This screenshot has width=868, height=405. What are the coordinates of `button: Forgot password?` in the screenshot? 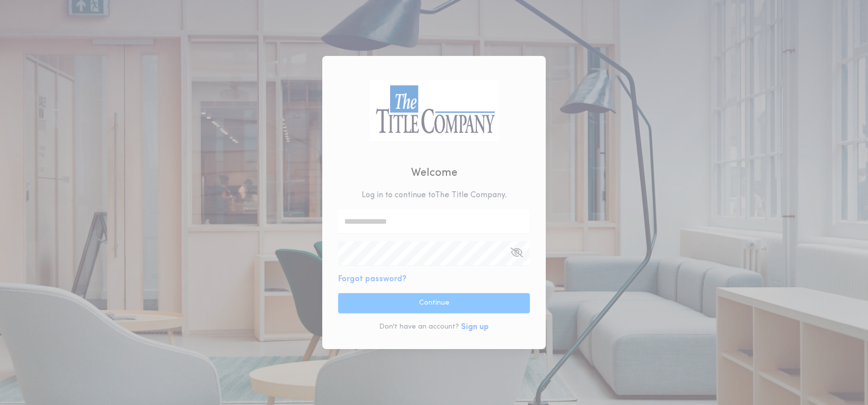 It's located at (372, 279).